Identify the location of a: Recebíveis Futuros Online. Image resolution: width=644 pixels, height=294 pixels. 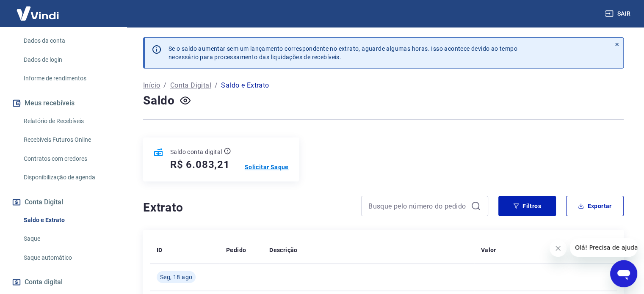
(68, 139).